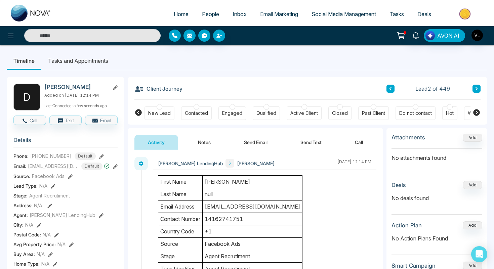  I want to click on a: Home, so click(181, 14).